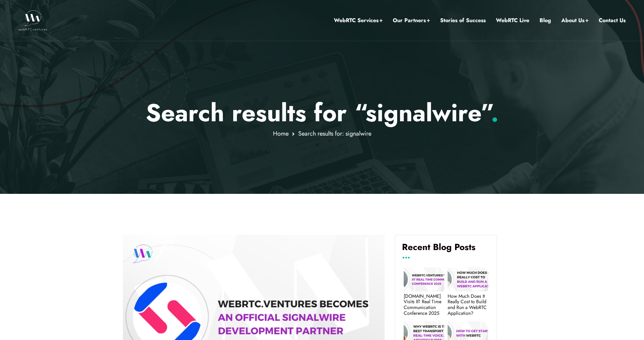  Describe the element at coordinates (575, 21) in the screenshot. I see `a: About Us` at that location.